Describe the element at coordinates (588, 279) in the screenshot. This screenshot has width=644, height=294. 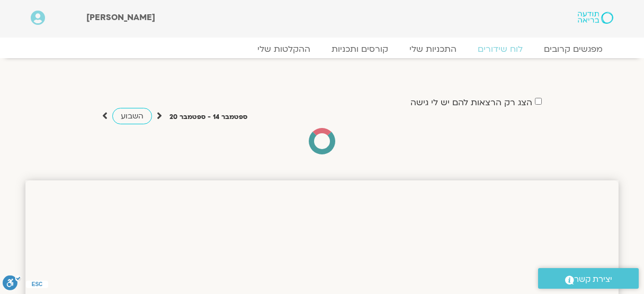
I see `a: יצירת קשר` at that location.